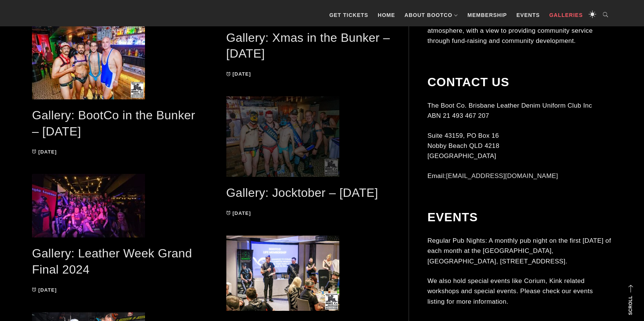 The width and height of the screenshot is (644, 321). What do you see at coordinates (520, 176) in the screenshot?
I see `p: Email:` at bounding box center [520, 176].